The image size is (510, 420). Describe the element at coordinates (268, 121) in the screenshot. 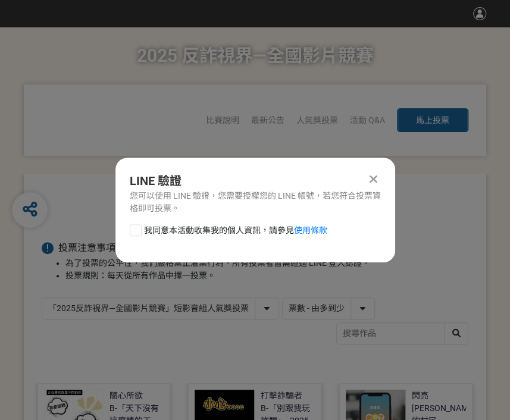

I see `span: 最新公告` at that location.